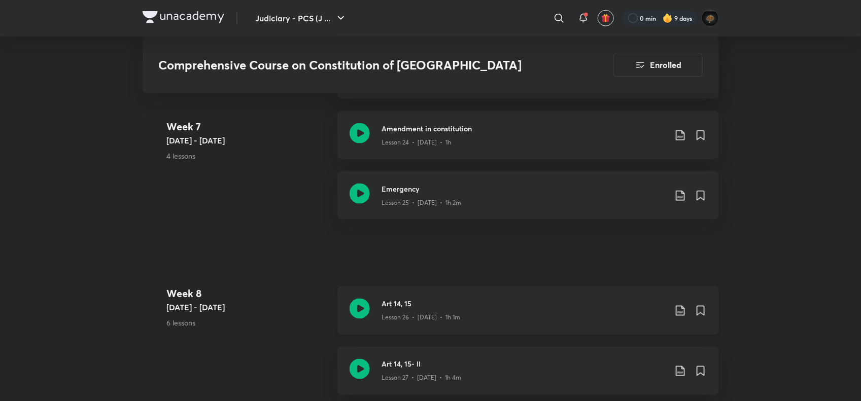 This screenshot has height=401, width=861. I want to click on button: avatar, so click(606, 18).